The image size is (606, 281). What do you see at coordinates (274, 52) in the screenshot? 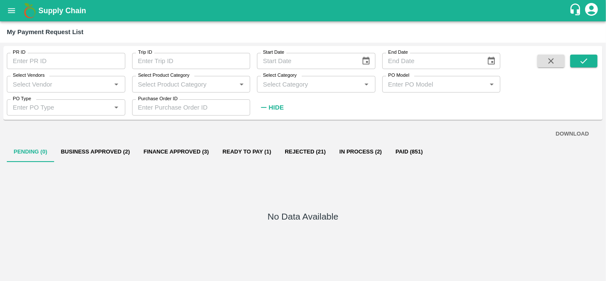
I see `label: Start Date` at bounding box center [274, 52].